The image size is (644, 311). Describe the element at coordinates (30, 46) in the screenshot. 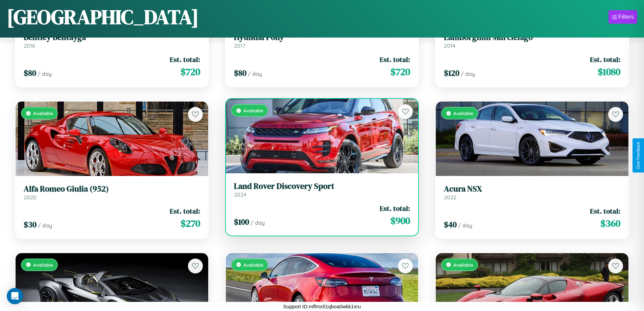

I see `span: 2016` at that location.